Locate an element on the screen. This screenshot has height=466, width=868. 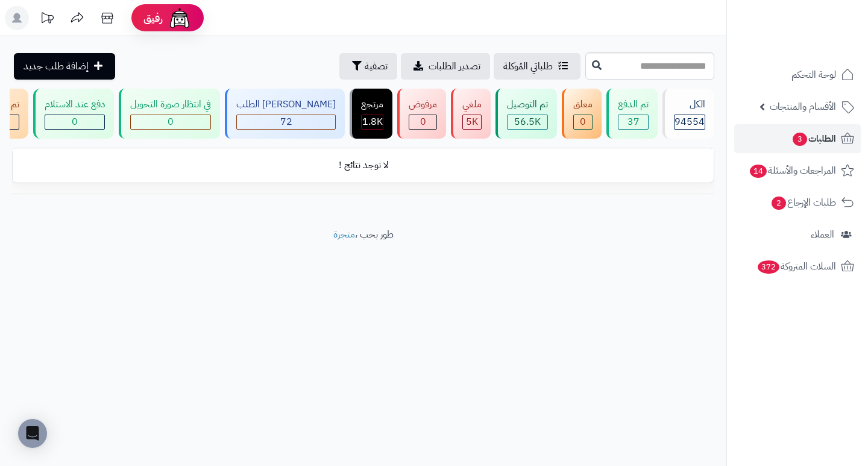
div: 56524 is located at coordinates (528, 122).